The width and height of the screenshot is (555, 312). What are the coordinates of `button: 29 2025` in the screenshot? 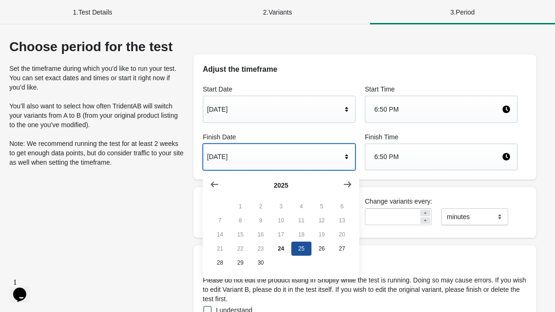 It's located at (240, 262).